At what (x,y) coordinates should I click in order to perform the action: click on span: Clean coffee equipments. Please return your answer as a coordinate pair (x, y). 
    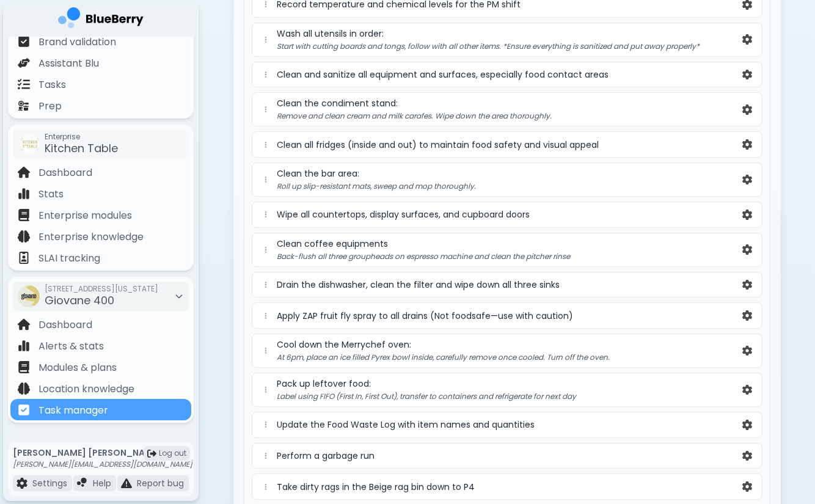
    Looking at the image, I should click on (332, 244).